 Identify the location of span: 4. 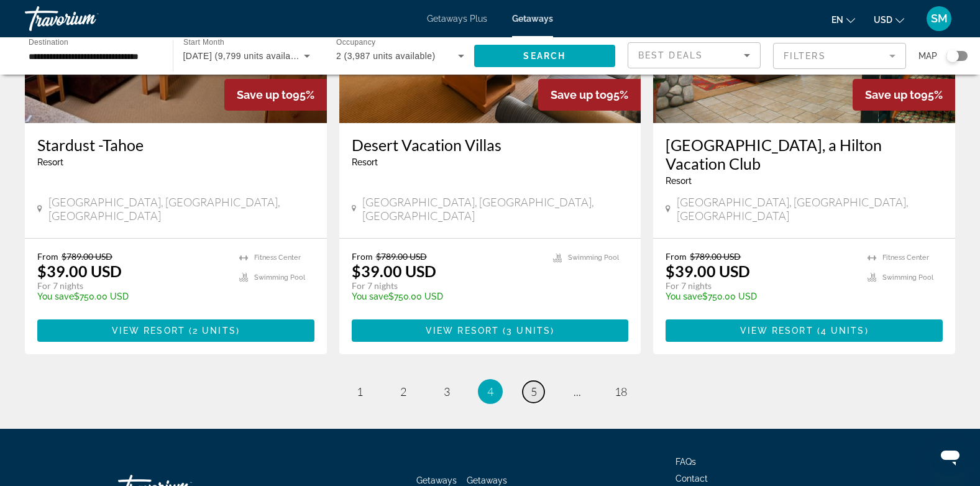
(490, 391).